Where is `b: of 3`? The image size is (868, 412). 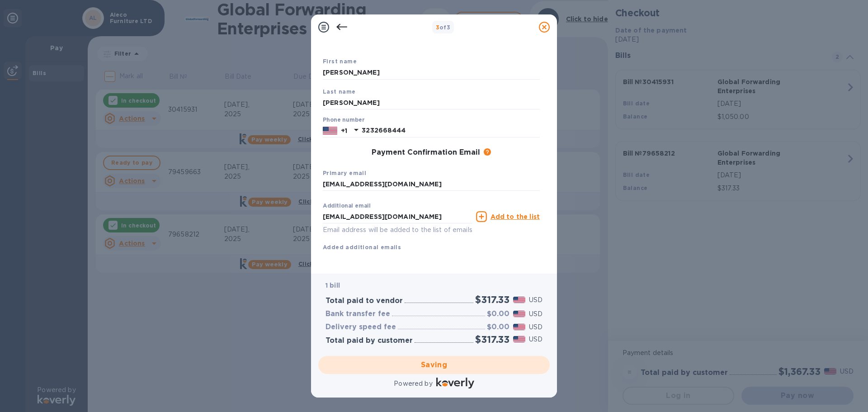
b: of 3 is located at coordinates (443, 27).